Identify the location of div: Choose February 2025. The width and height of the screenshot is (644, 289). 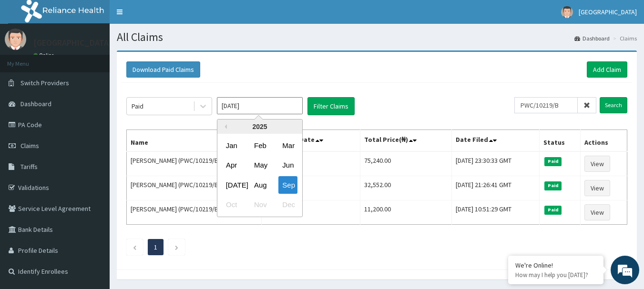
(260, 145).